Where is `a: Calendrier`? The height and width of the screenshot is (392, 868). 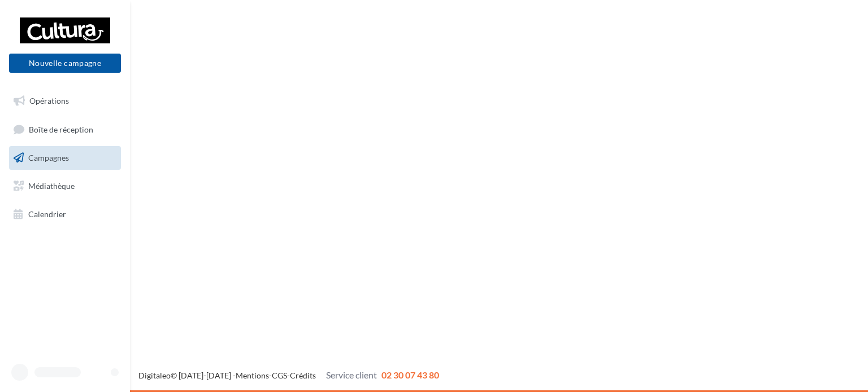
a: Calendrier is located at coordinates (65, 214).